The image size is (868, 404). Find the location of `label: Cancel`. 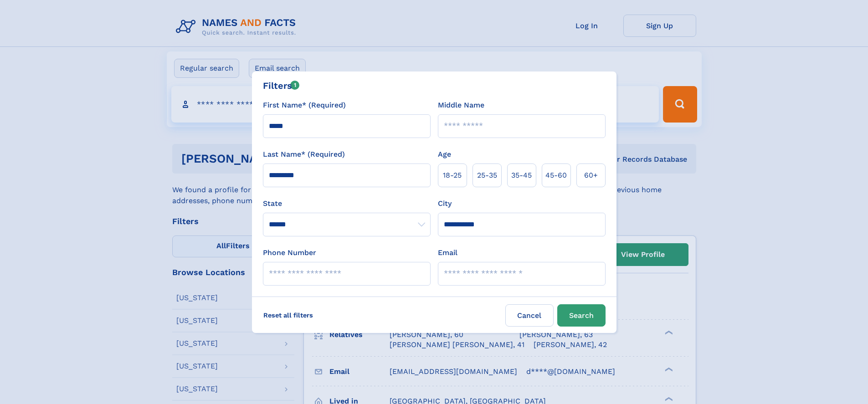

label: Cancel is located at coordinates (529, 315).